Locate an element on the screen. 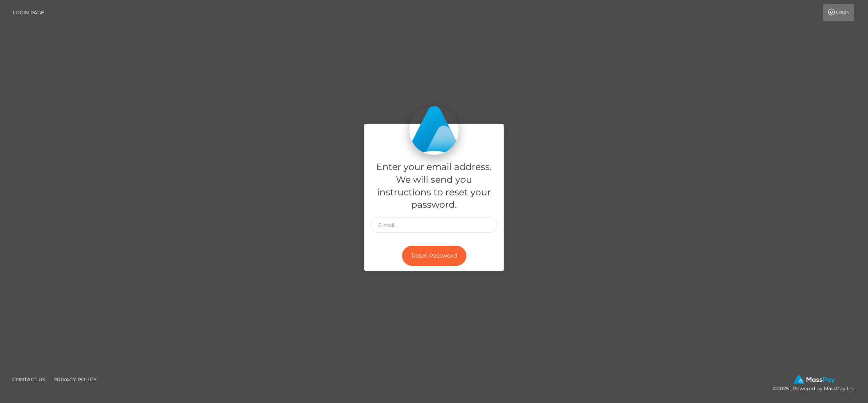 This screenshot has height=403, width=868. input: E-mail... is located at coordinates (434, 224).